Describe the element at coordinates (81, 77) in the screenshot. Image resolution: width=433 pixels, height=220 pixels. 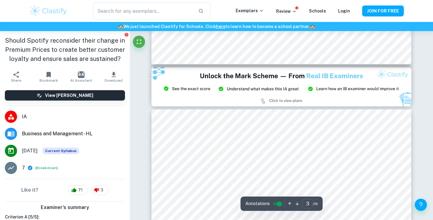
I see `button: AI Assistant` at that location.